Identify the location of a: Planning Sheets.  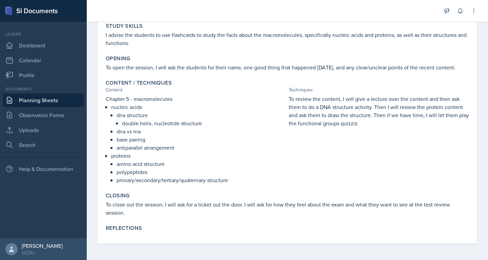
(43, 100).